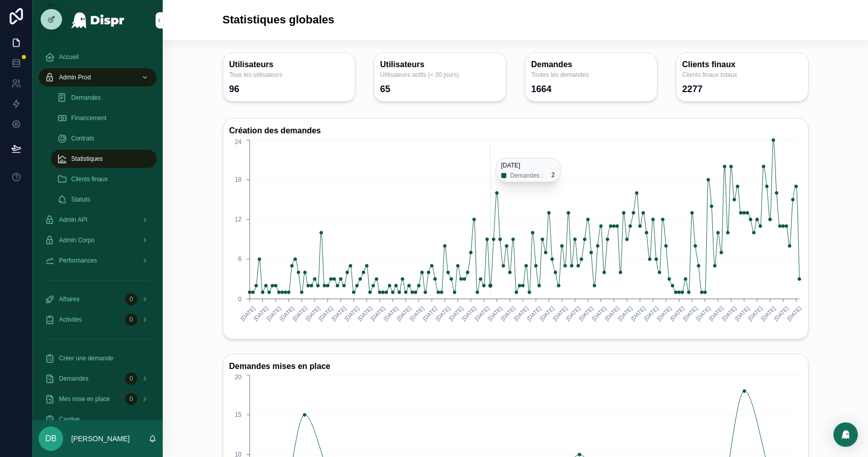 Image resolution: width=868 pixels, height=457 pixels. Describe the element at coordinates (542, 89) in the screenshot. I see `div: 1664` at that location.